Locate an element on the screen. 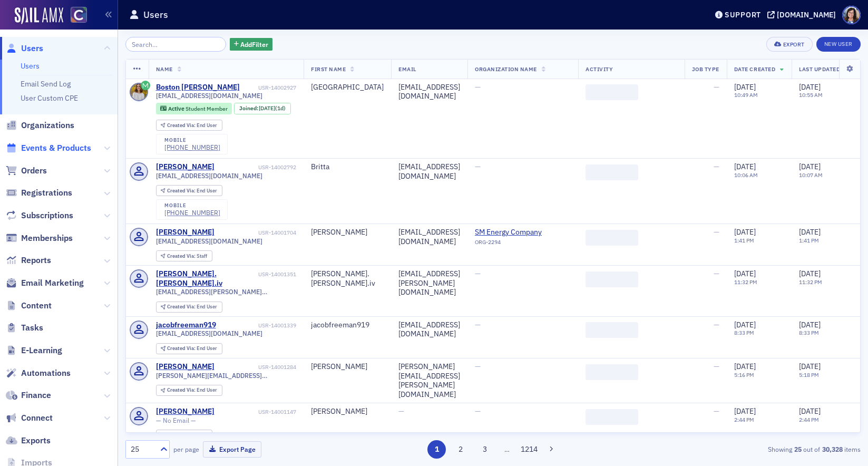  span: Reports is located at coordinates (36, 260).